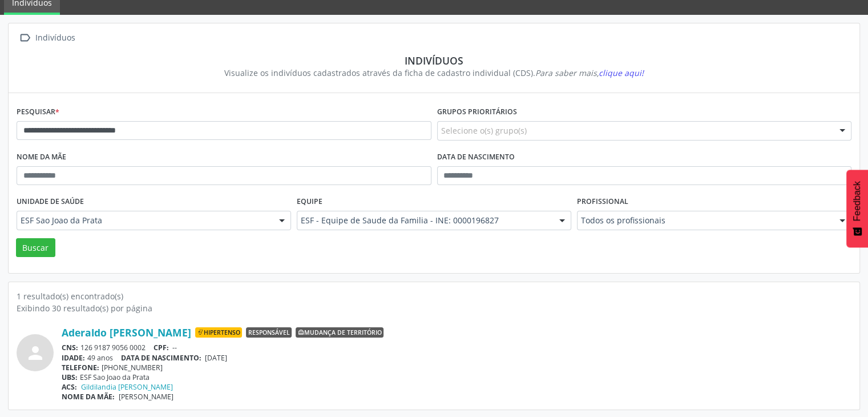 The width and height of the screenshot is (868, 417). What do you see at coordinates (161, 358) in the screenshot?
I see `span: DATA DE NASCIMENTO:` at bounding box center [161, 358].